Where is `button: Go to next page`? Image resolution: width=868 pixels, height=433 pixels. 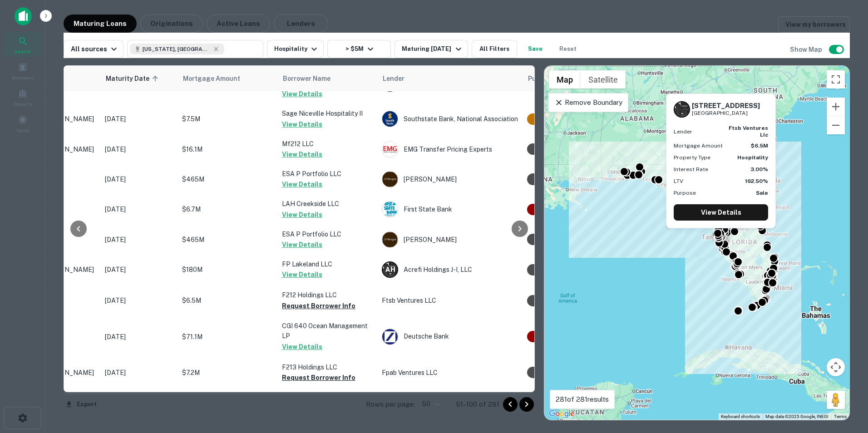 button: Go to next page is located at coordinates (527, 405).